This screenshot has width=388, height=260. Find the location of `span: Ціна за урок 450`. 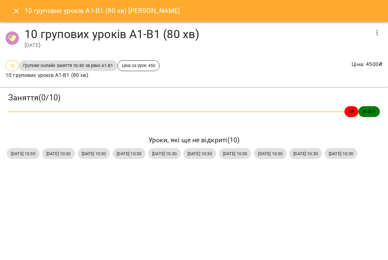

span: Ціна за урок 450 is located at coordinates (138, 65).